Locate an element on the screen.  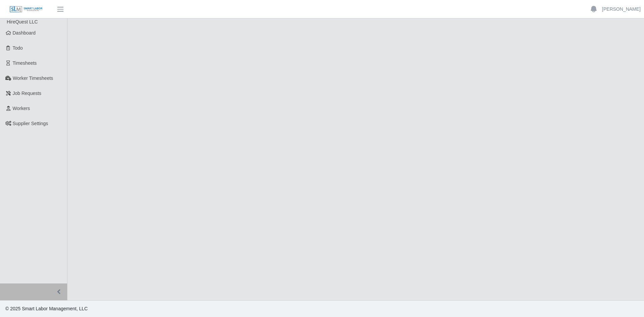
span: Job Requests is located at coordinates (27, 93).